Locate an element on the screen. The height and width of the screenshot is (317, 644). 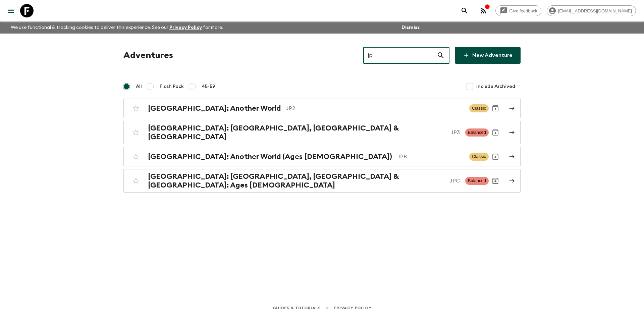
button: menu is located at coordinates (11, 11).